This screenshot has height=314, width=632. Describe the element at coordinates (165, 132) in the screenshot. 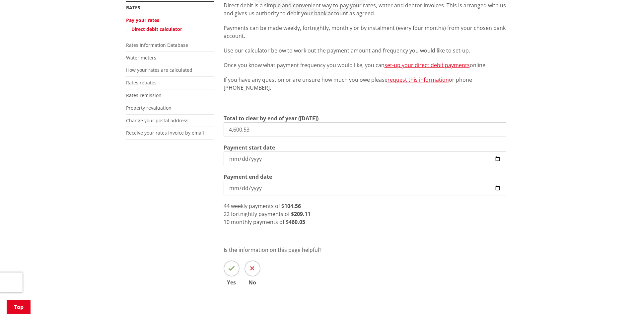

I see `a: Receive your rates invoice by email` at that location.